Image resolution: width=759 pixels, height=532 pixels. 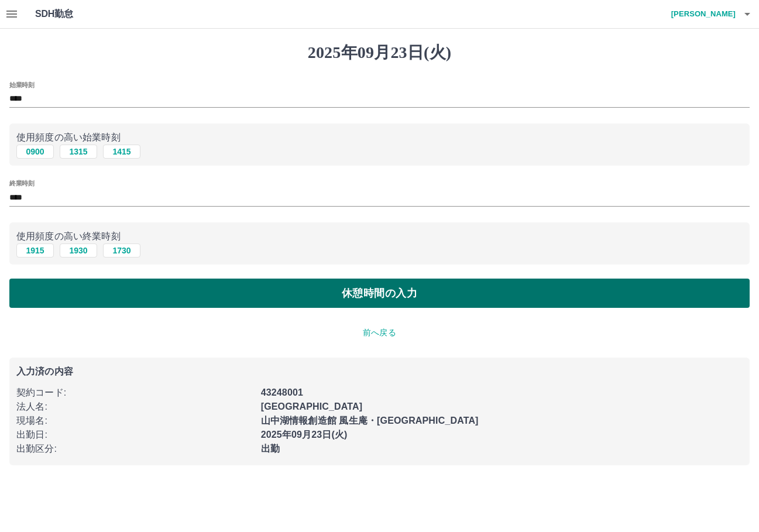 I want to click on p: 使用頻度の高い始業時刻, so click(x=379, y=138).